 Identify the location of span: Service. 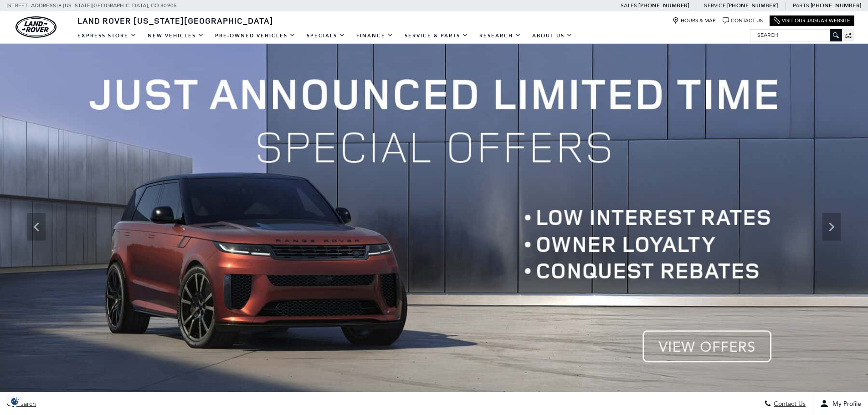
(714, 5).